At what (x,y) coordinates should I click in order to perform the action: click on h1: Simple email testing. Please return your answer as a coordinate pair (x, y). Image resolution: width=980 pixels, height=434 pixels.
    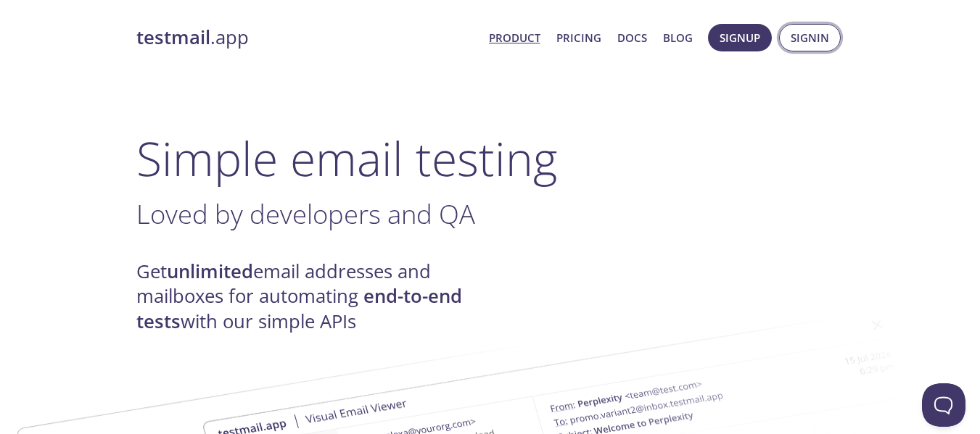
    Looking at the image, I should click on (490, 158).